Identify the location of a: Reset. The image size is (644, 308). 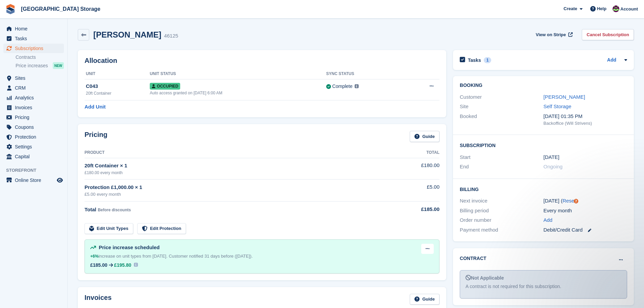
(569, 201).